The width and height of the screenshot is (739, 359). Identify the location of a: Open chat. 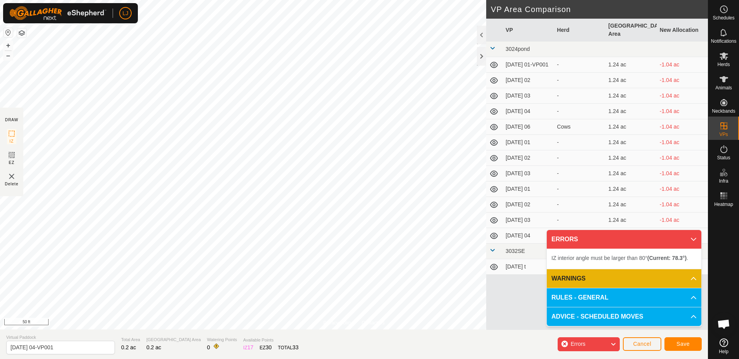
(724, 324).